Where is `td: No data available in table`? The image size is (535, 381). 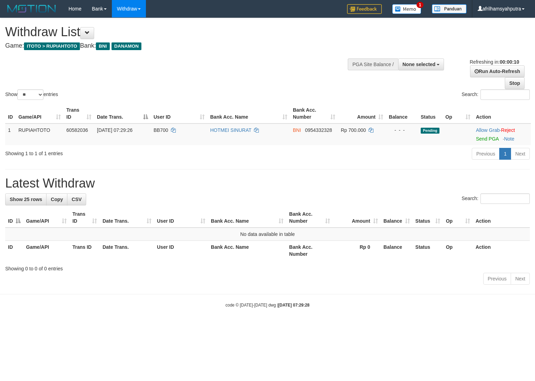 td: No data available in table is located at coordinates (268, 234).